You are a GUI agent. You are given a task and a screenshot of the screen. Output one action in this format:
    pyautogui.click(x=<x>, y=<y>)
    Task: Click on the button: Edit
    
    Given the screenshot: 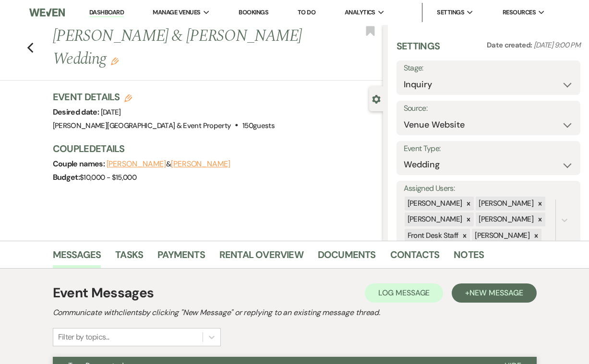 What is the action you would take?
    pyautogui.click(x=115, y=61)
    